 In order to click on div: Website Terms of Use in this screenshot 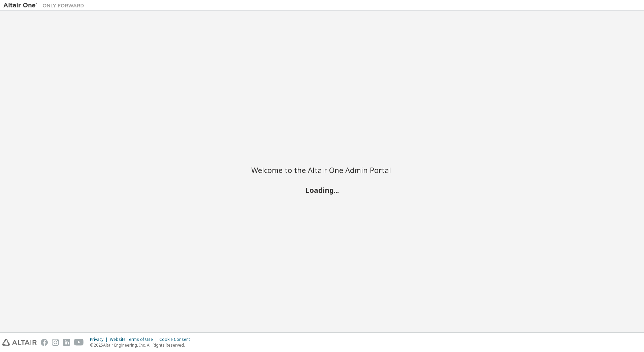, I will do `click(134, 339)`.